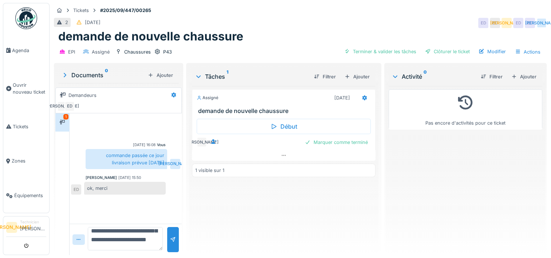 The height and width of the screenshot is (258, 551). What do you see at coordinates (284, 126) in the screenshot?
I see `div: Début` at bounding box center [284, 126].